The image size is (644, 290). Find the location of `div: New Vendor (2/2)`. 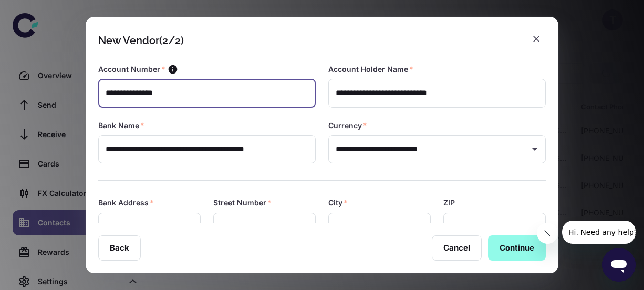

div: New Vendor (2/2) is located at coordinates (141, 40).